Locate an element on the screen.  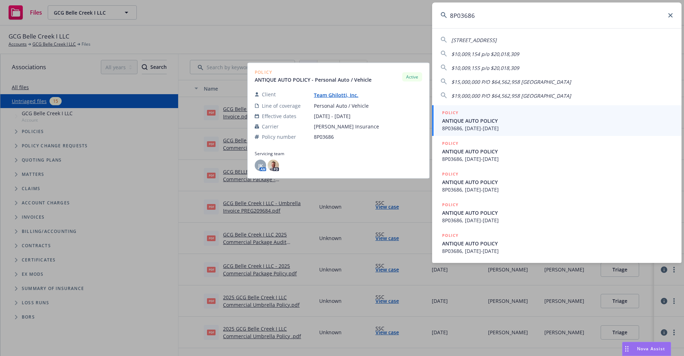
span: $10,009,155 p/o $20,018,309 is located at coordinates (485, 68).